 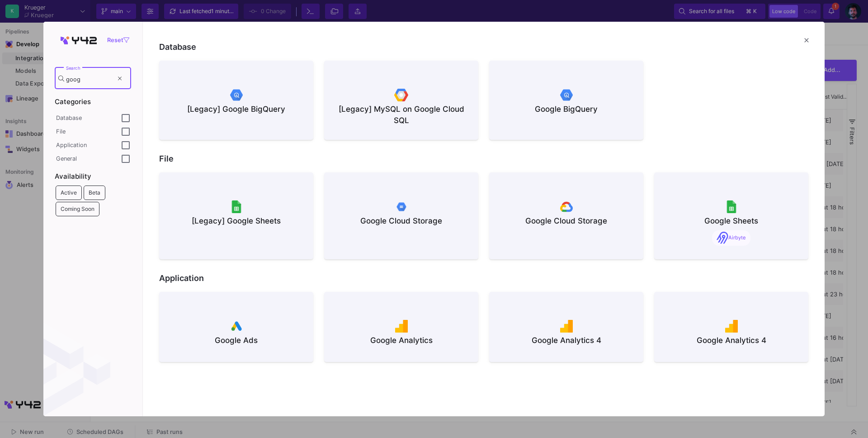 What do you see at coordinates (732, 206) in the screenshot?
I see `img: Google Sheets` at bounding box center [732, 206].